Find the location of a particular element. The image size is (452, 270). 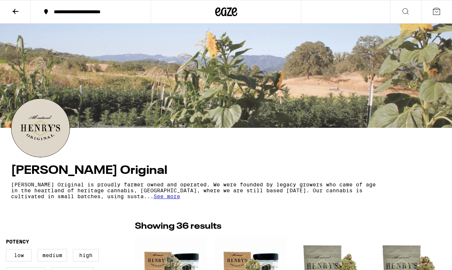

p: Showing 36 results is located at coordinates (178, 226).